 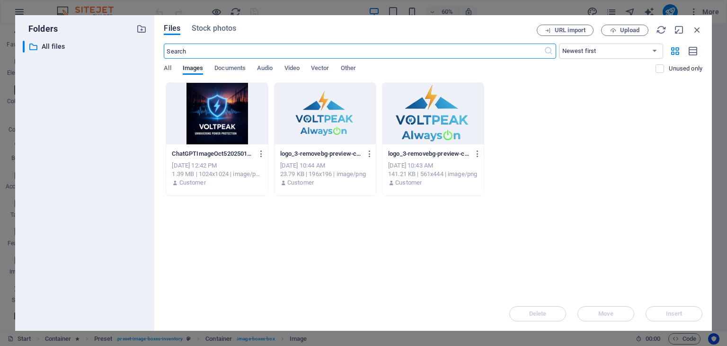 I want to click on div: 23.79 KB | 196x196 | image/png, so click(x=325, y=174).